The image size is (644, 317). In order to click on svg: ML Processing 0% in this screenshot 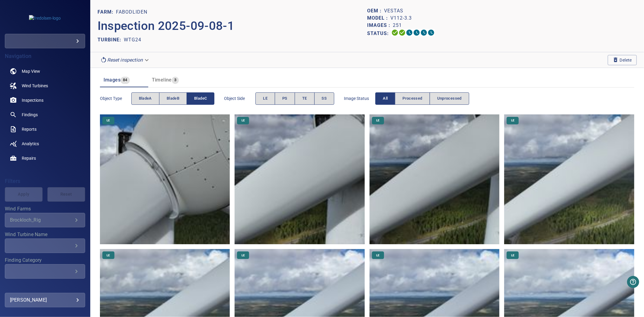, I will do `click(417, 33)`.